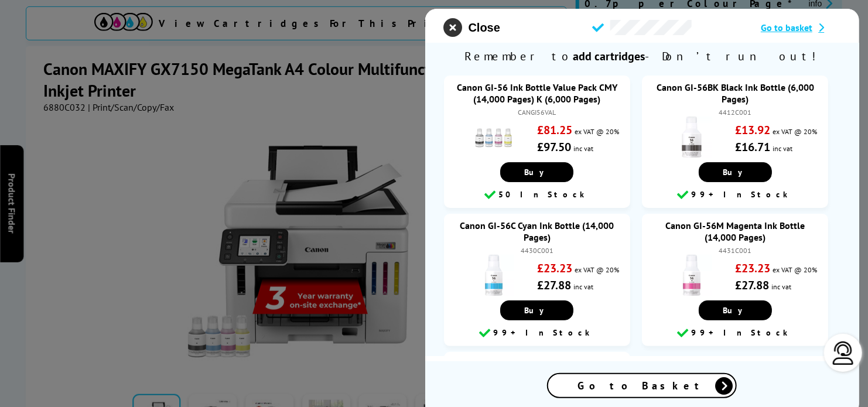  What do you see at coordinates (753, 130) in the screenshot?
I see `strong: £13.92` at bounding box center [753, 130].